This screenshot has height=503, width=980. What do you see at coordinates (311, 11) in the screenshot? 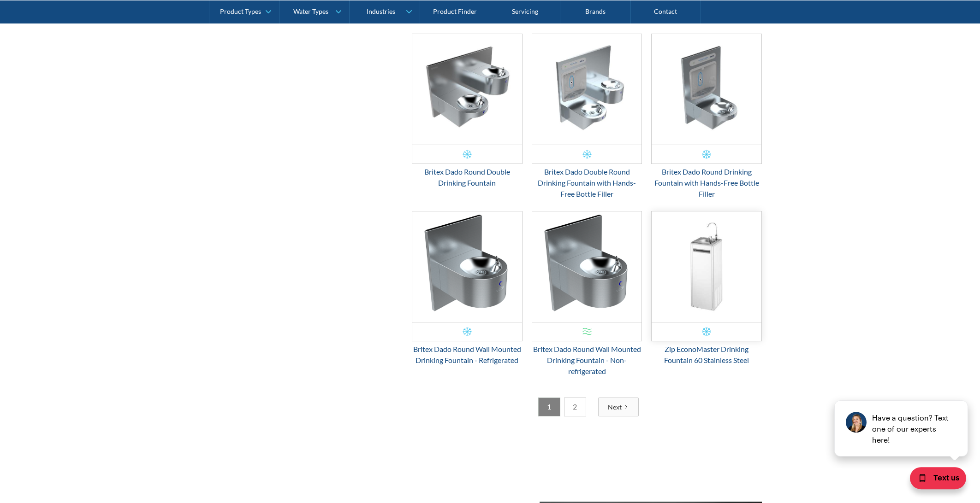
I see `div: Water Types` at bounding box center [311, 11].